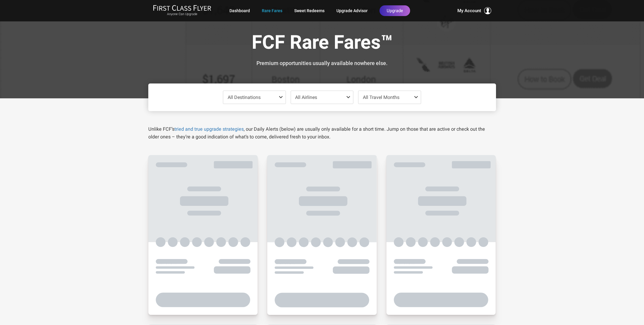  Describe the element at coordinates (182, 14) in the screenshot. I see `small: Anyone Can Upgrade` at that location.